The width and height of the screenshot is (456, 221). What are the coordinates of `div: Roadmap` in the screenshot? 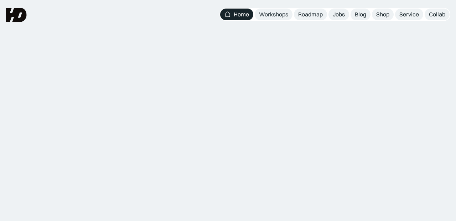 It's located at (311, 14).